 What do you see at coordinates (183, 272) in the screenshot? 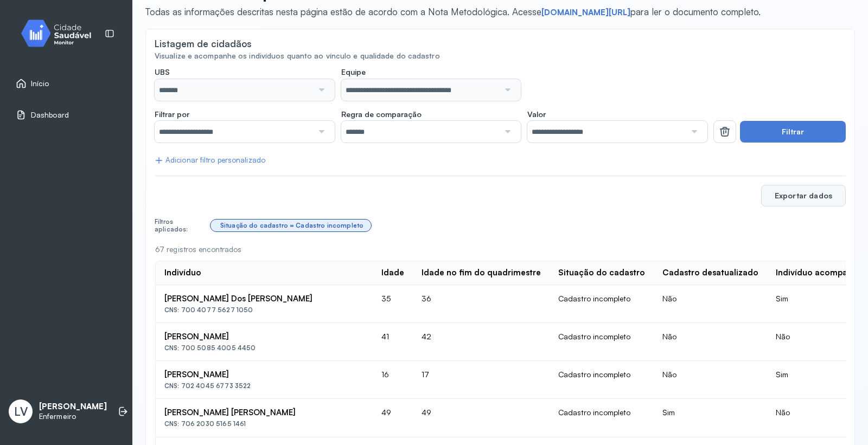
I see `div: Indivíduo` at bounding box center [183, 272].